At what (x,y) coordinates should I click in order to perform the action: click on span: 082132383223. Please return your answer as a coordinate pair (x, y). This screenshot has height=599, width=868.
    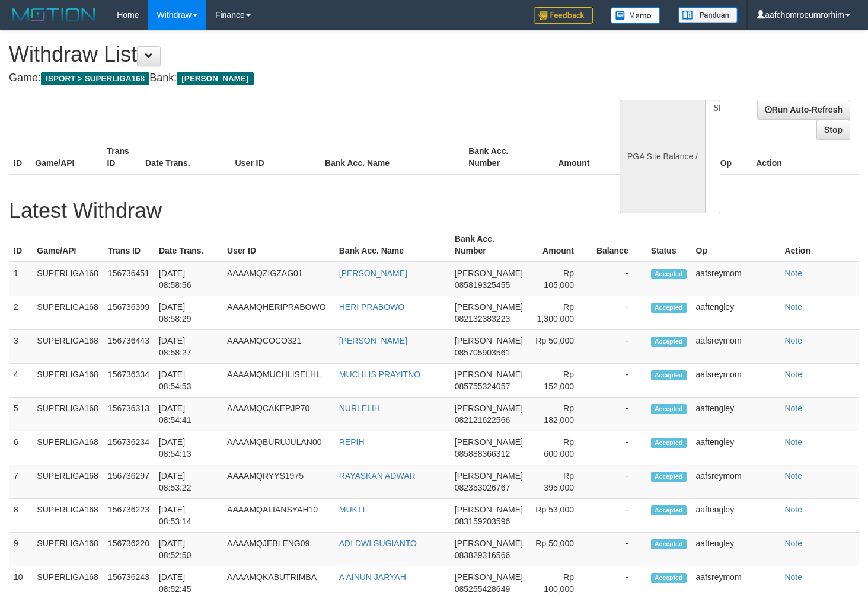
    Looking at the image, I should click on (482, 319).